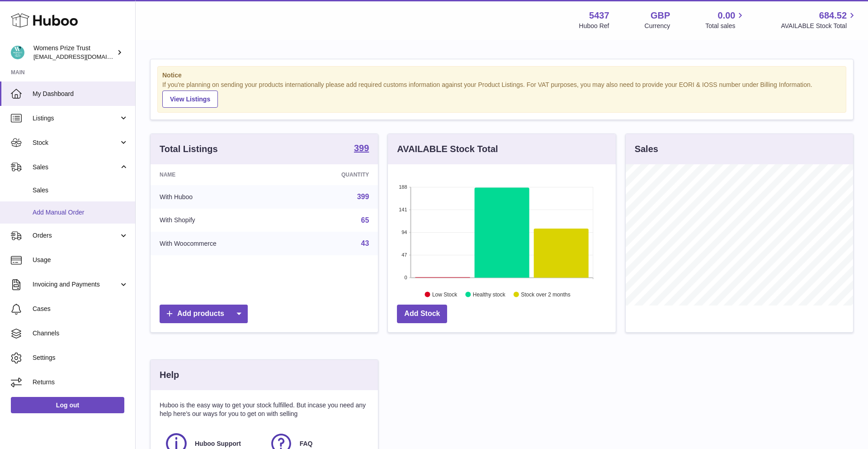 Image resolution: width=868 pixels, height=449 pixels. What do you see at coordinates (657, 26) in the screenshot?
I see `div: Currency` at bounding box center [657, 26].